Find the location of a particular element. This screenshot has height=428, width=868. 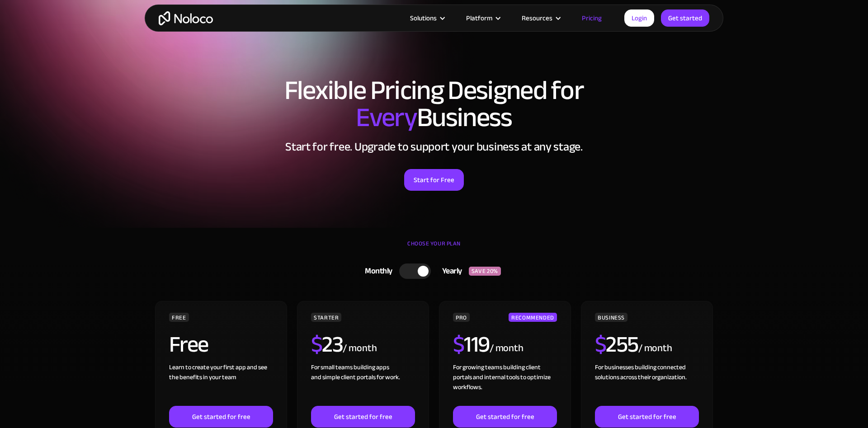

span: Every is located at coordinates (386, 118).